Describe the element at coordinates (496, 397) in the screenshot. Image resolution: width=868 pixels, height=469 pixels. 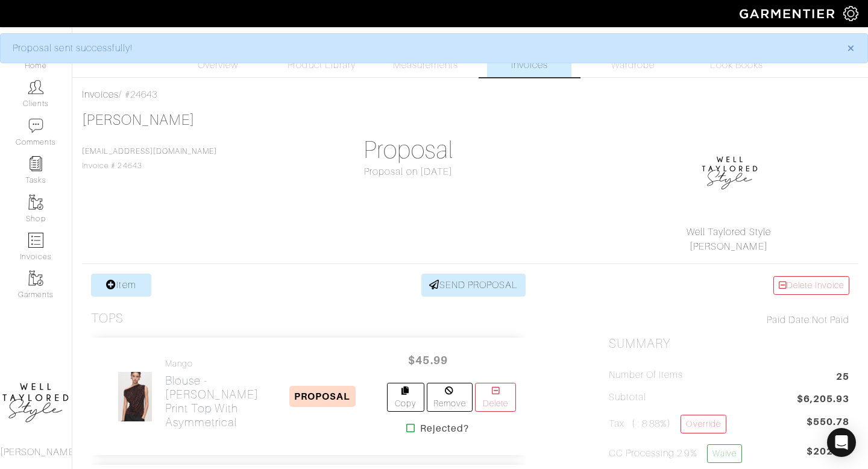
I see `a: Delete` at that location.